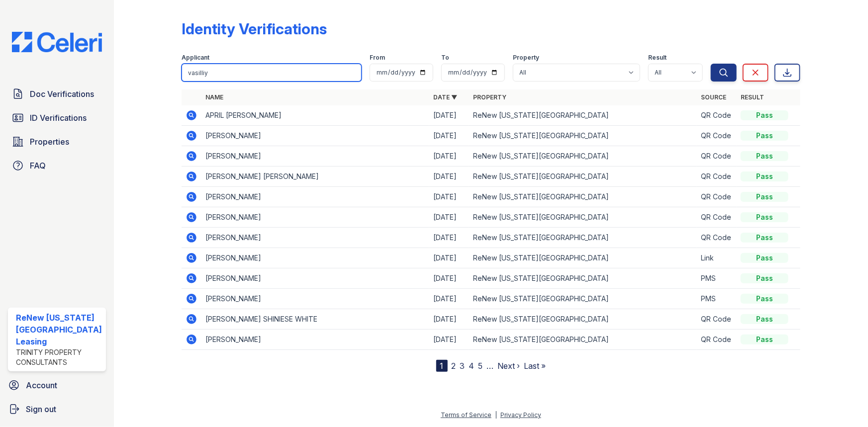 The width and height of the screenshot is (868, 427). What do you see at coordinates (717, 258) in the screenshot?
I see `td: Link` at bounding box center [717, 258].